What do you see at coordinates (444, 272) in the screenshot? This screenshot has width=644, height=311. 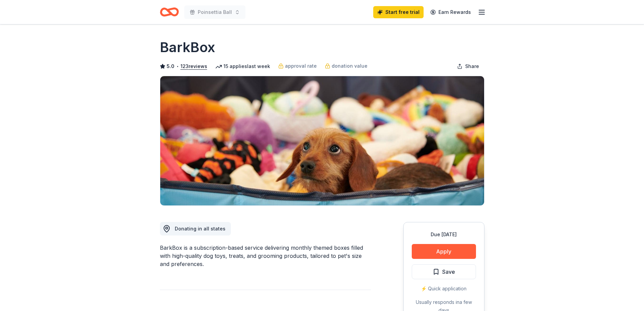 I see `button: Save` at bounding box center [444, 272].